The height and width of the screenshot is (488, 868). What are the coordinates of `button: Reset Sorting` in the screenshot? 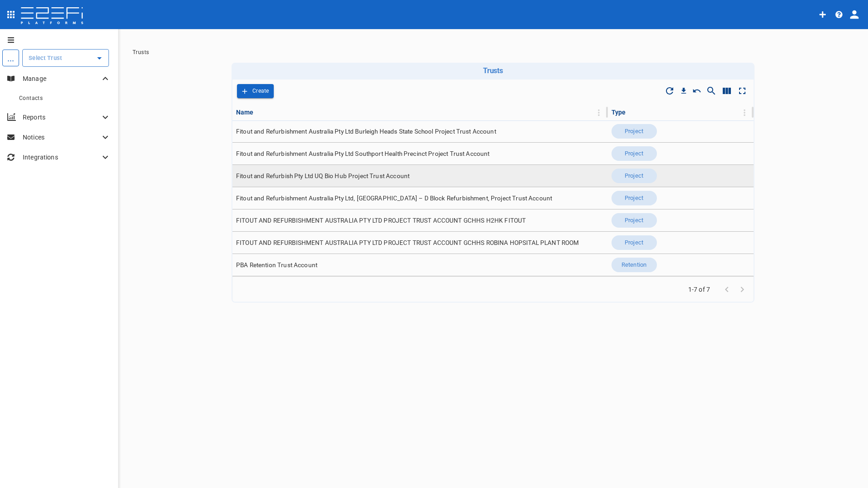 It's located at (697, 91).